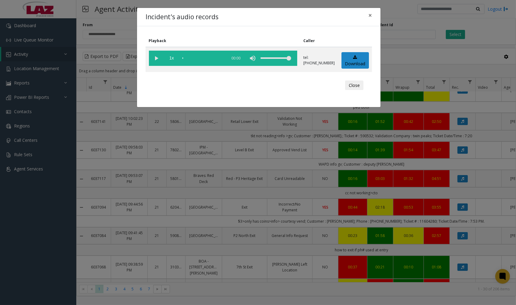 The image size is (516, 305). Describe the element at coordinates (355, 60) in the screenshot. I see `a: Download` at that location.